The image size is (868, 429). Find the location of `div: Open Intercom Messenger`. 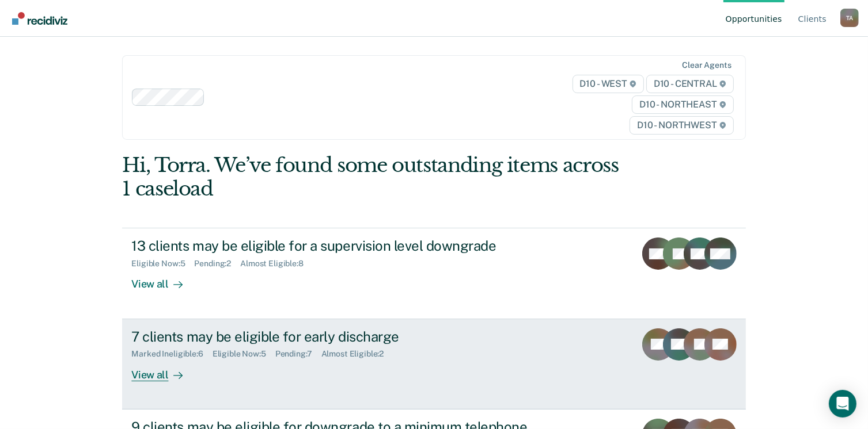

div: Open Intercom Messenger is located at coordinates (843, 404).